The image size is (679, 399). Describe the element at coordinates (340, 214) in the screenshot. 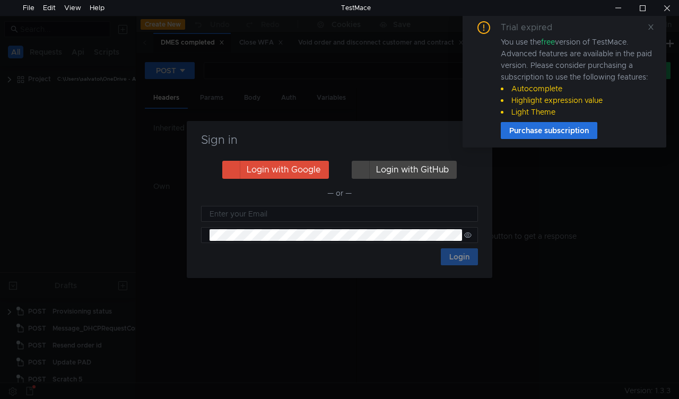

I see `input: Enter your Email` at that location.